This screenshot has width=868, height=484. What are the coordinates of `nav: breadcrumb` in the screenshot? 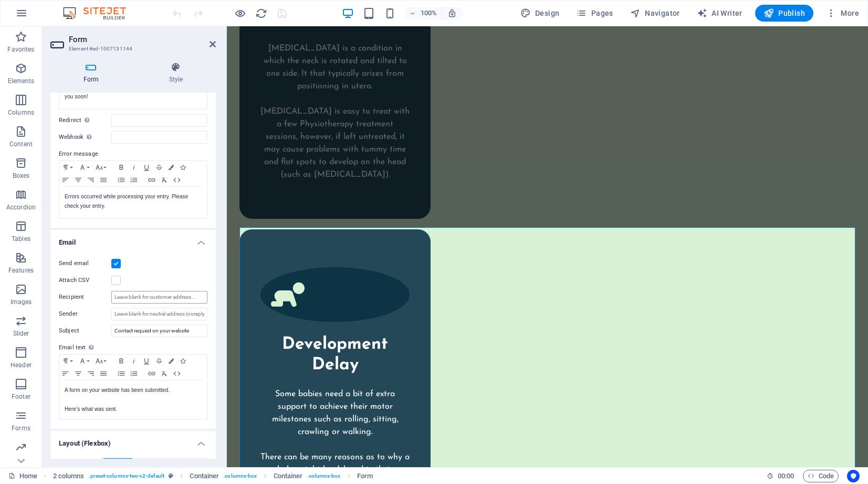 It's located at (213, 475).